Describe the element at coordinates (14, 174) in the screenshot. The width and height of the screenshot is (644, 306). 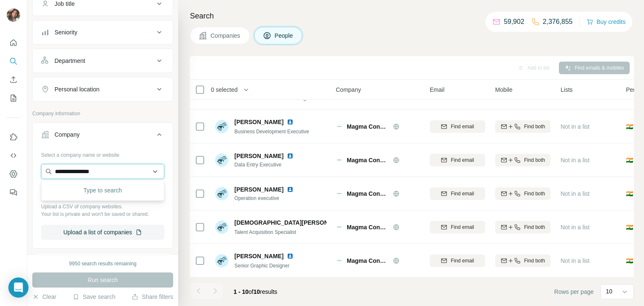
I see `button: Dashboard` at that location.